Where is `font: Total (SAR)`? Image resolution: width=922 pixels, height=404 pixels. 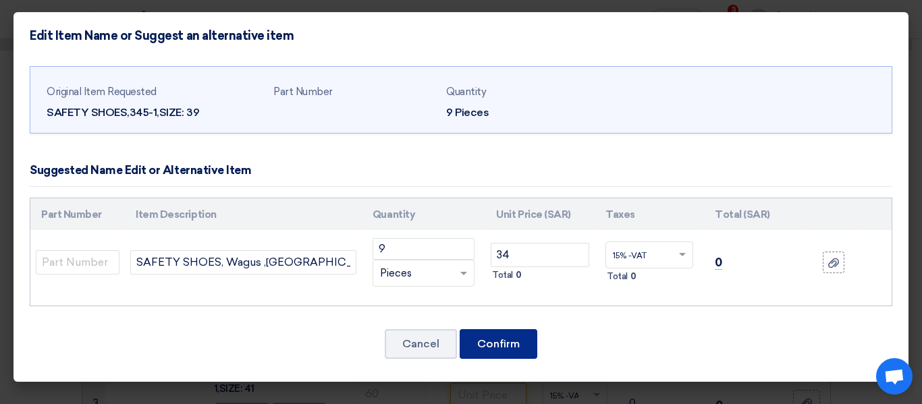
font: Total (SAR) is located at coordinates (742, 215).